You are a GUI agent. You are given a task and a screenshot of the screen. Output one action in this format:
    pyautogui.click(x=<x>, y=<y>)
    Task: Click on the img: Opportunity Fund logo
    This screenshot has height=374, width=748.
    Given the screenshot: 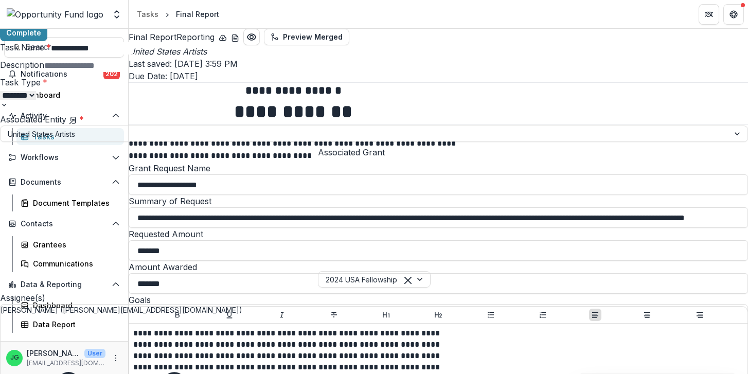 What is the action you would take?
    pyautogui.click(x=55, y=14)
    